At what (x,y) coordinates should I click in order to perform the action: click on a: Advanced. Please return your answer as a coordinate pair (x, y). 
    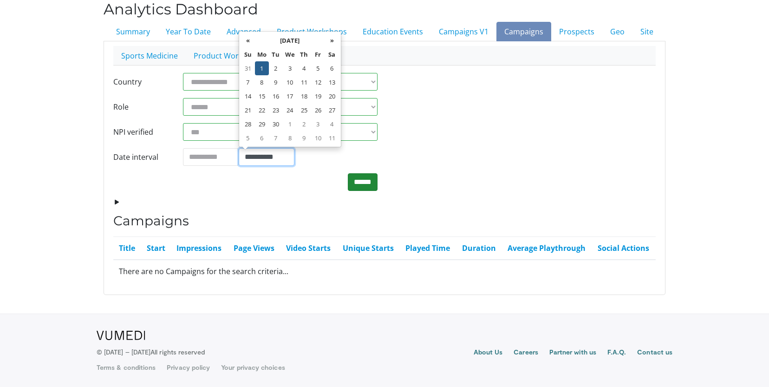
    Looking at the image, I should click on (244, 32).